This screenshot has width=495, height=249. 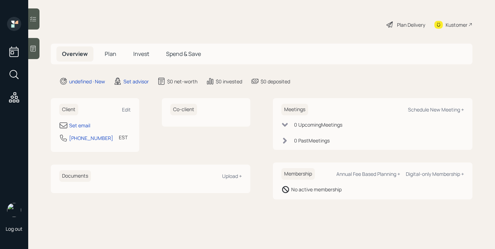 I want to click on h6: Client, so click(x=69, y=110).